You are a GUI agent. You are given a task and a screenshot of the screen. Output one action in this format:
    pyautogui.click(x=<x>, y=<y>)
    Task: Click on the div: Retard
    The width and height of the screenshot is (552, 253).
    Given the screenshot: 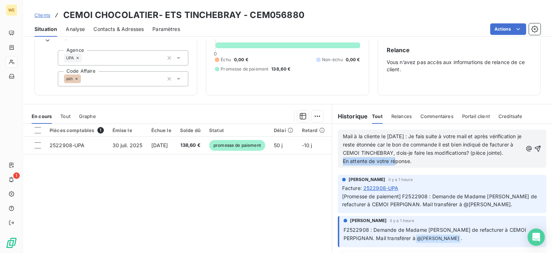 What is the action you would take?
    pyautogui.click(x=313, y=130)
    